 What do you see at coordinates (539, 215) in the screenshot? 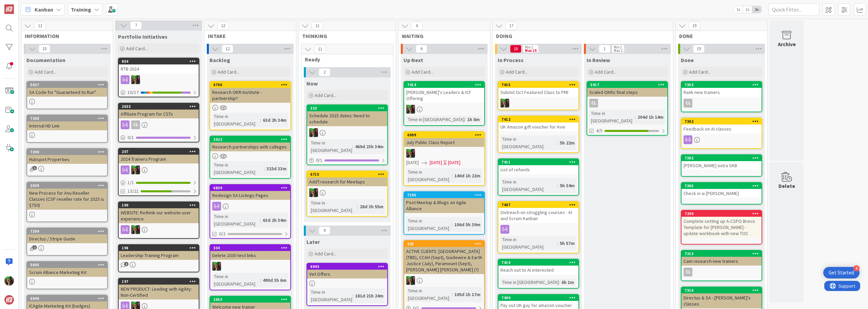
I see `div: Outreach on struggling courses - AI and Scrum Kanban` at bounding box center [539, 215].